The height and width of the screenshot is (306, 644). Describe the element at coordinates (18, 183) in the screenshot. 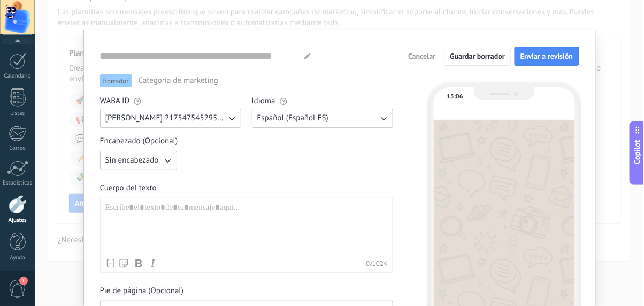

I see `div: Estadísticas` at that location.